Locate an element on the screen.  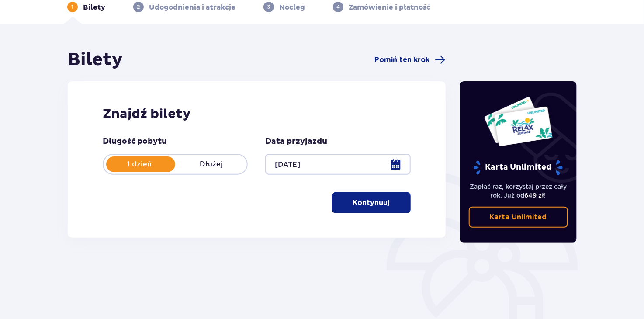
p: 1 dzień is located at coordinates (140, 164).